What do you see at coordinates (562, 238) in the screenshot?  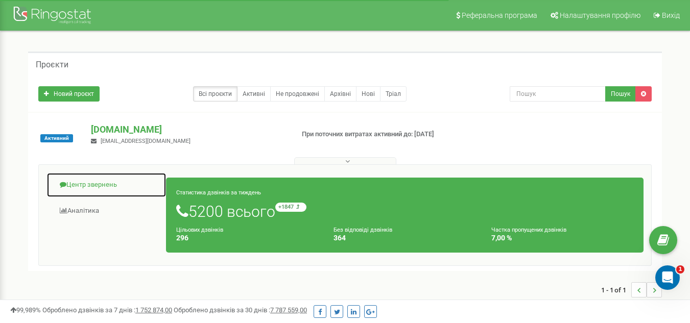 I see `h4: 7,00 %` at bounding box center [562, 238].